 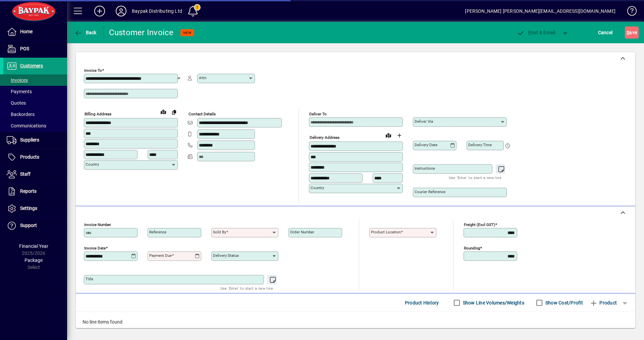 What do you see at coordinates (628, 12) in the screenshot?
I see `a: Knowledge Base` at bounding box center [628, 12].